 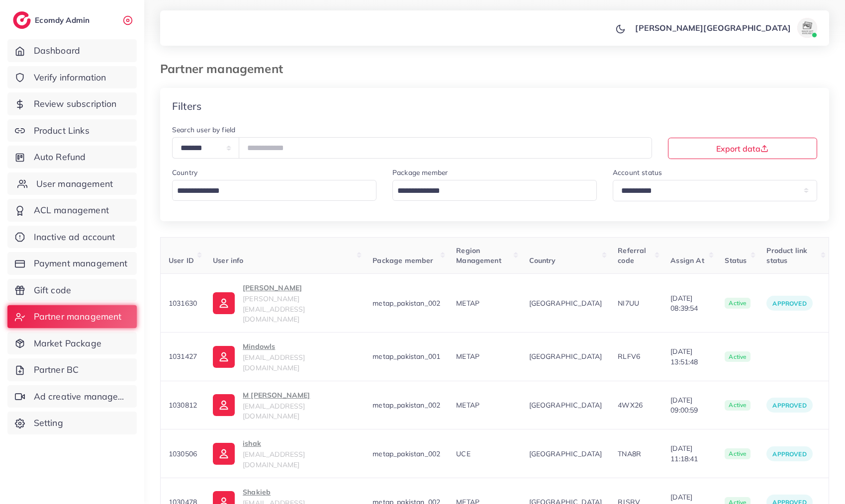 What do you see at coordinates (742, 148) in the screenshot?
I see `span: Export data` at bounding box center [742, 148].